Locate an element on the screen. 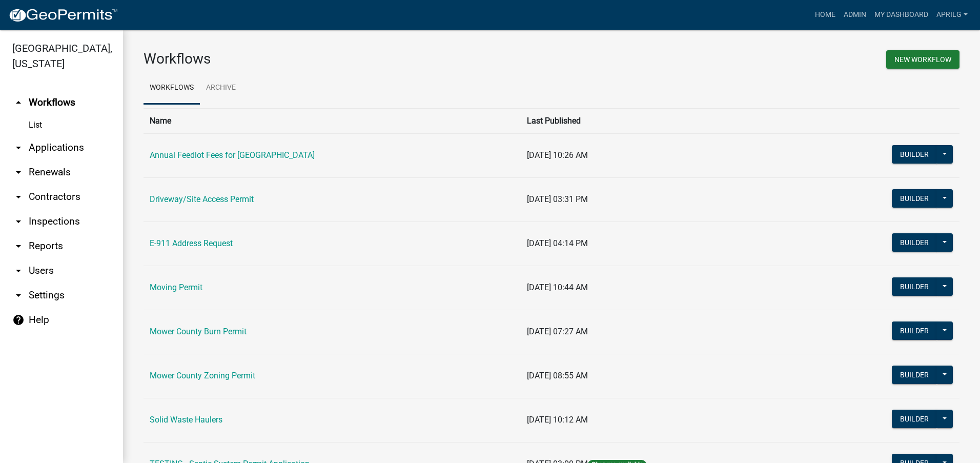 This screenshot has width=980, height=463. a: Mower County Zoning Permit is located at coordinates (203, 375).